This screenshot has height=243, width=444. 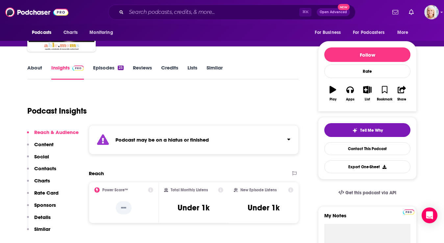 I want to click on p: Content, so click(x=44, y=144).